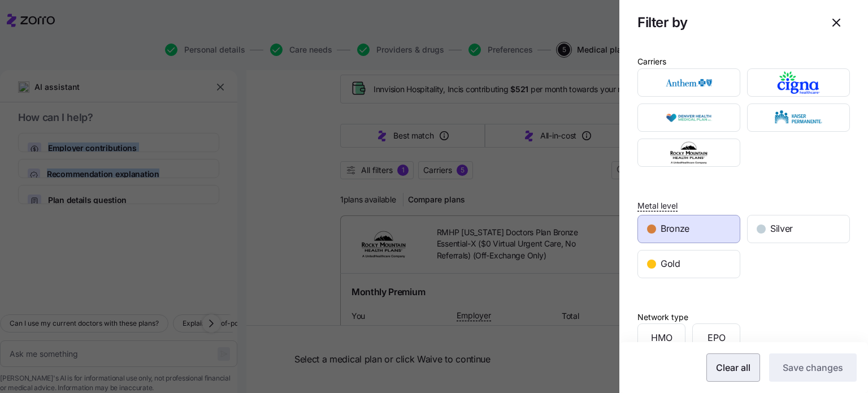 This screenshot has height=393, width=868. What do you see at coordinates (725, 22) in the screenshot?
I see `h1: Filter by` at bounding box center [725, 22].